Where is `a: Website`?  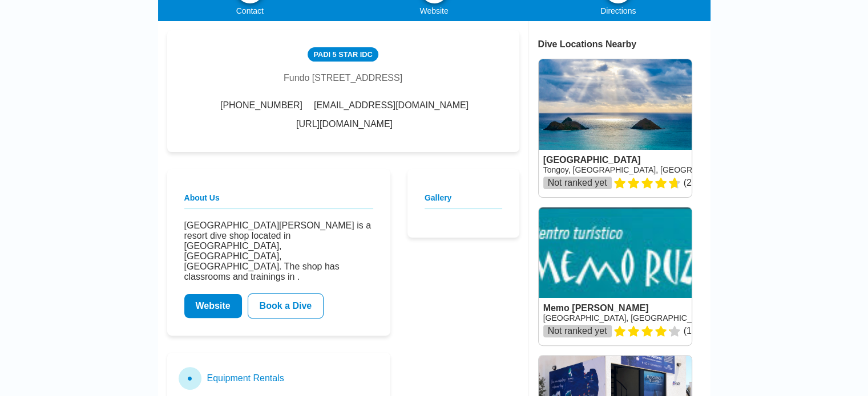
a: Website is located at coordinates (213, 306).